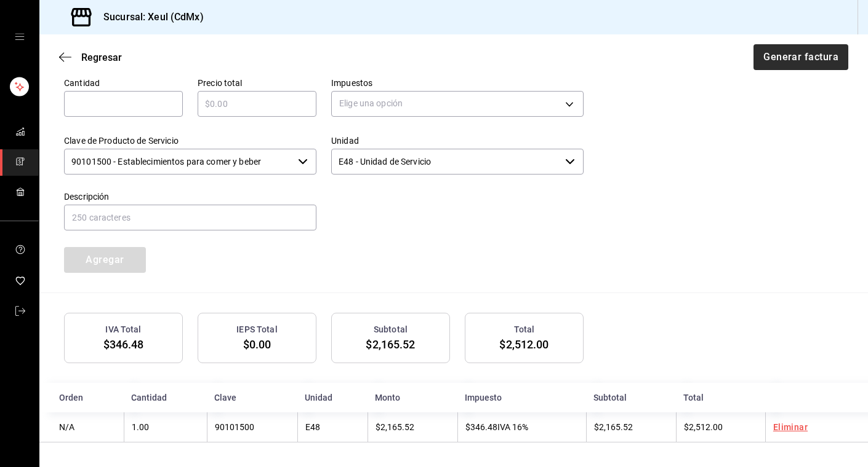  What do you see at coordinates (412, 398) in the screenshot?
I see `th: Monto` at bounding box center [412, 398].